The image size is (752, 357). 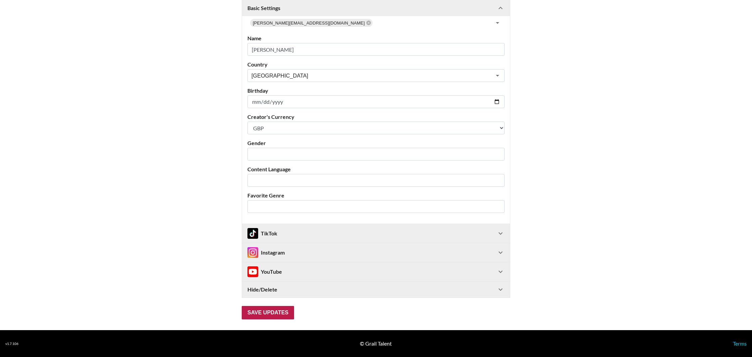 I want to click on div: © Grail Talent, so click(x=376, y=343).